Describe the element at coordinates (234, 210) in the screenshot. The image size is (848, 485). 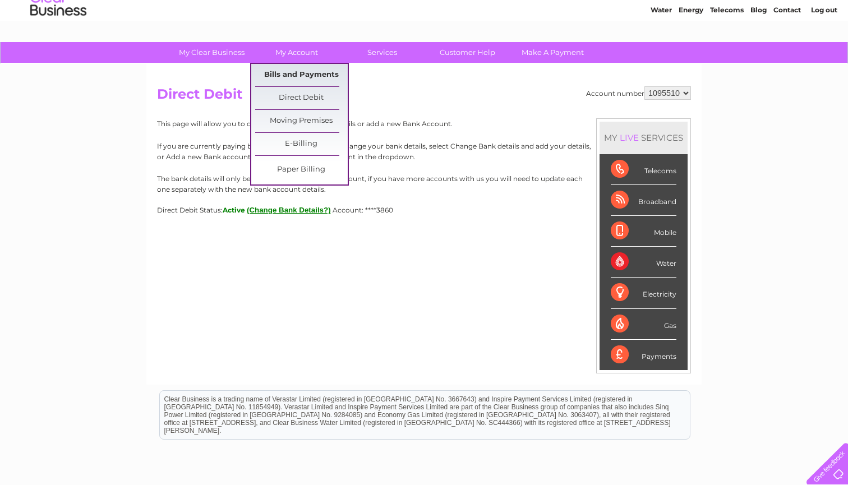
I see `span: Active` at that location.